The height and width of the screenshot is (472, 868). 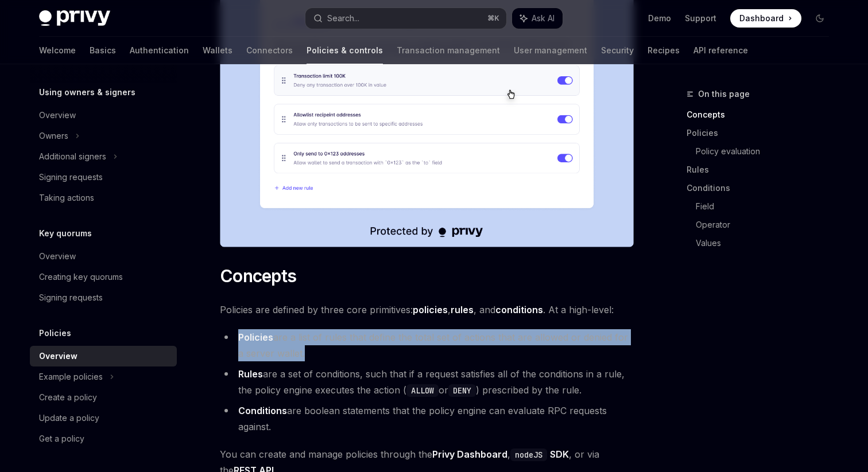 I want to click on span: On this page, so click(x=724, y=94).